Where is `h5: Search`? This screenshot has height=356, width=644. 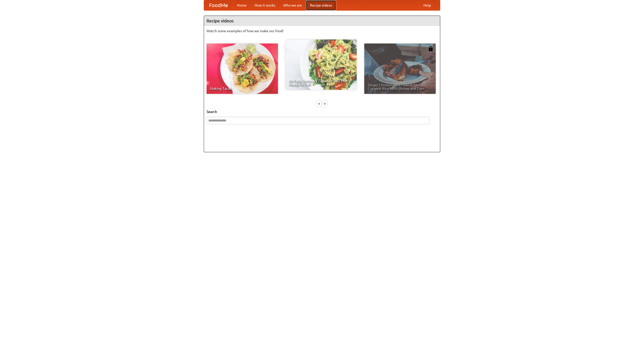
h5: Search is located at coordinates (322, 112).